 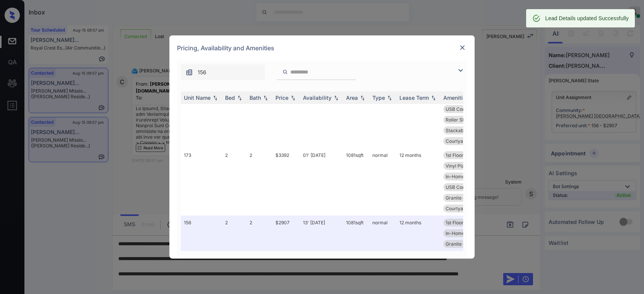 What do you see at coordinates (460, 120) in the screenshot?
I see `span: Roller Shades` at bounding box center [460, 120].